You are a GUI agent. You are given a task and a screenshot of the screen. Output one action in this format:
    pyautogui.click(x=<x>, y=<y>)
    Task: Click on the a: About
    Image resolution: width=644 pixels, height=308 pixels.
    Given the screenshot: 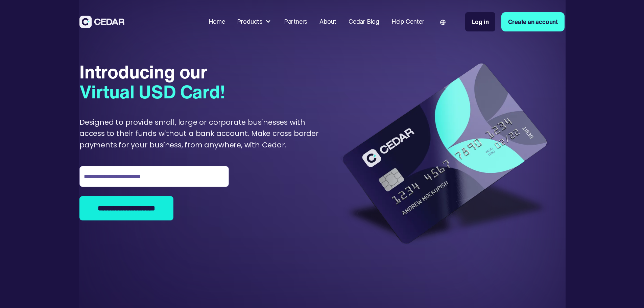 What is the action you would take?
    pyautogui.click(x=328, y=22)
    